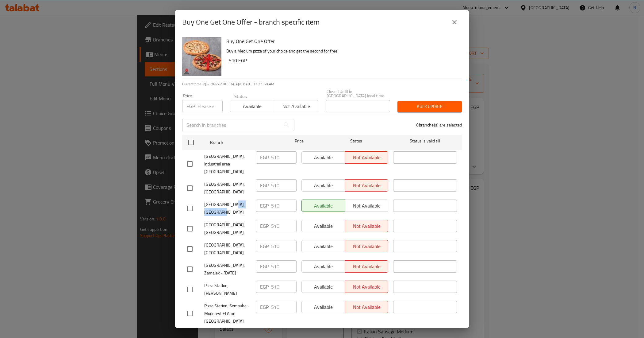  What do you see at coordinates (439, 125) in the screenshot?
I see `p: 0 branche(s) are selected` at bounding box center [439, 125].